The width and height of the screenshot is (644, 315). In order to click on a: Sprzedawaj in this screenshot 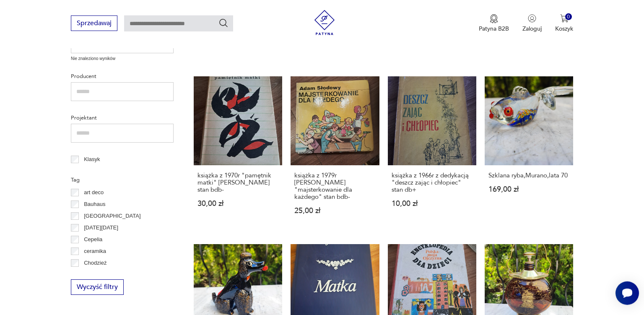, I will do `click(94, 24)`.